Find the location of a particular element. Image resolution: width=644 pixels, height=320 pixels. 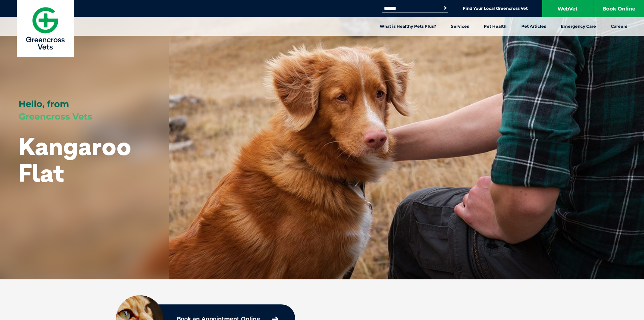

a: Careers is located at coordinates (619, 26).